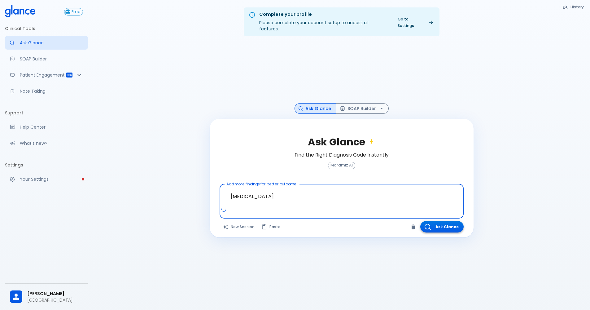 The height and width of the screenshot is (310, 590). I want to click on p: Patient Engagement, so click(43, 75).